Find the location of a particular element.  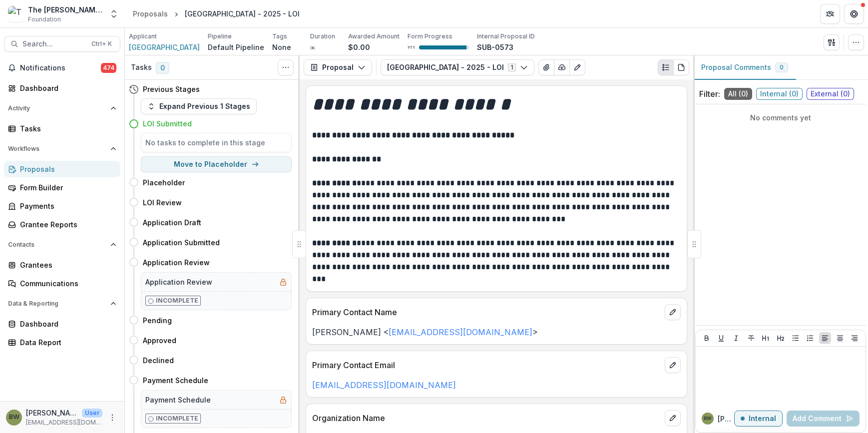

span: Search... is located at coordinates (54, 44).